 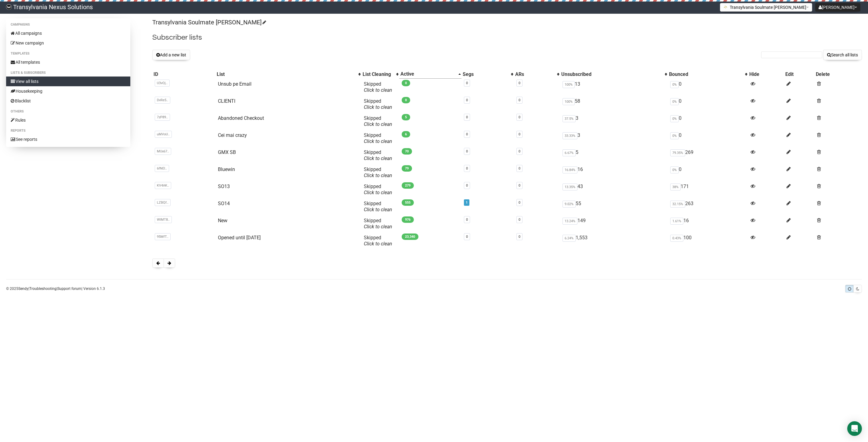 I want to click on img: 586cc6b7d8bc403f0c61b981d947c989, so click(x=9, y=7).